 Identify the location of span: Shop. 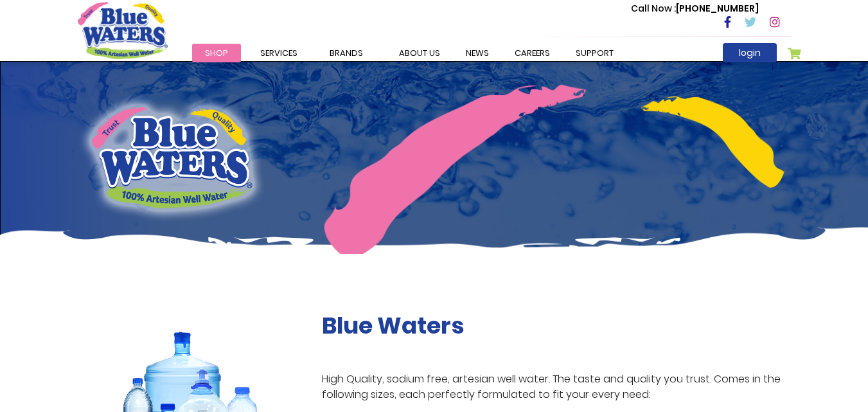
(217, 52).